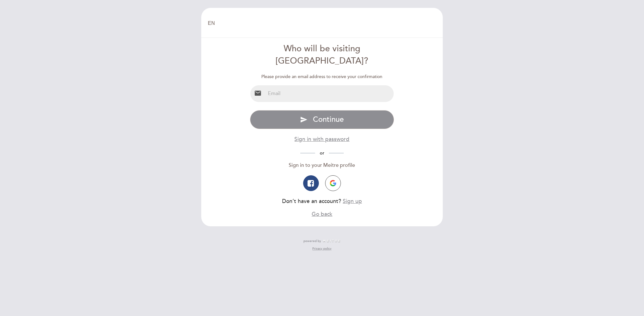 The width and height of the screenshot is (644, 316). I want to click on img: icon-google.png, so click(333, 183).